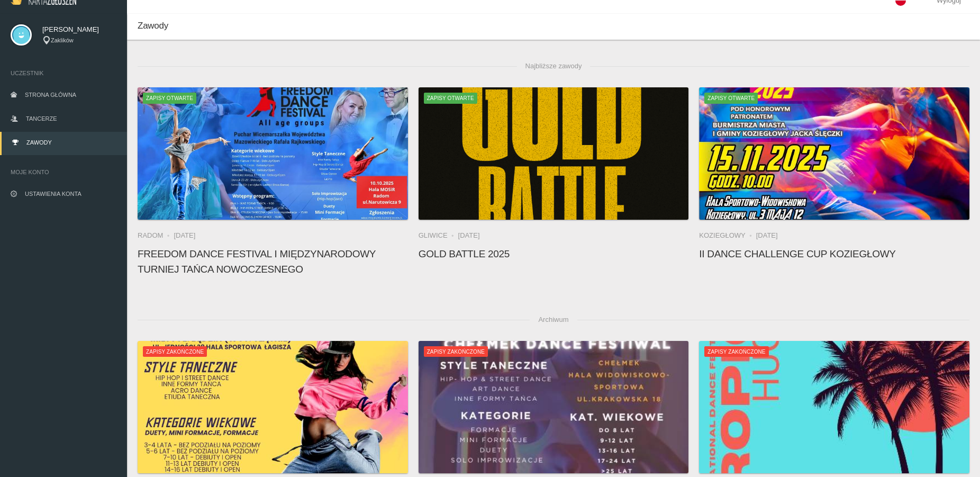 This screenshot has height=477, width=980. What do you see at coordinates (63, 73) in the screenshot?
I see `span: Uczestnik` at bounding box center [63, 73].